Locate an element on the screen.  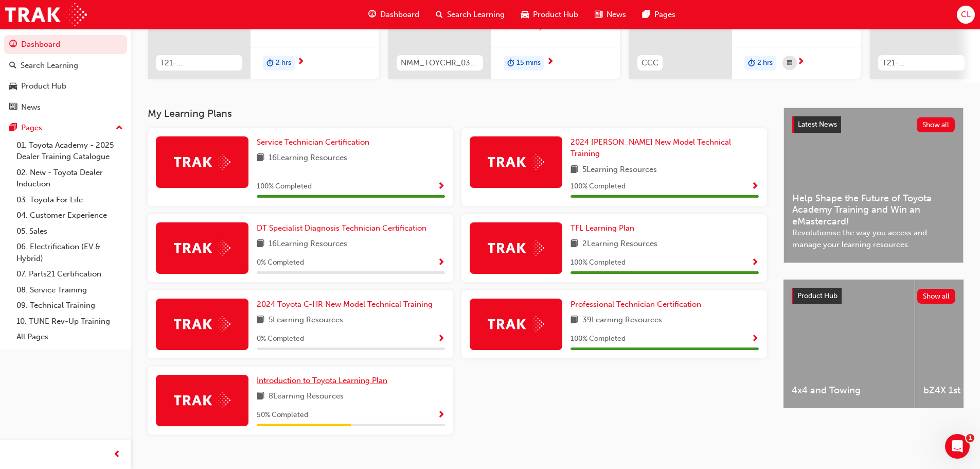
a: car-iconProduct Hub is located at coordinates (549, 15).